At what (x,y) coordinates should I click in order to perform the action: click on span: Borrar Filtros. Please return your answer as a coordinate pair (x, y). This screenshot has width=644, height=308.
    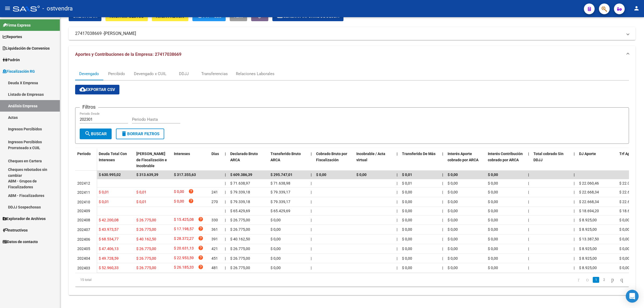
    Looking at the image, I should click on (140, 134).